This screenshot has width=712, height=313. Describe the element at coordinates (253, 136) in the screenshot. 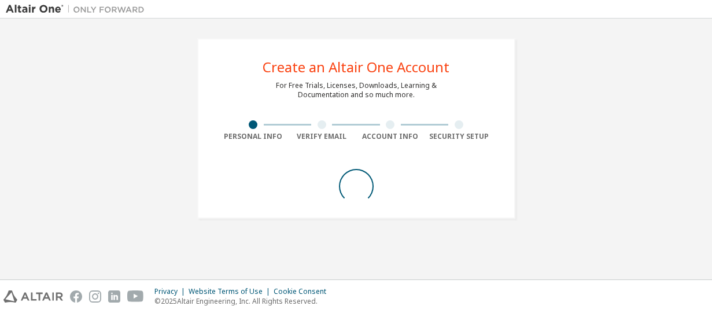

I see `div: Personal Info` at that location.